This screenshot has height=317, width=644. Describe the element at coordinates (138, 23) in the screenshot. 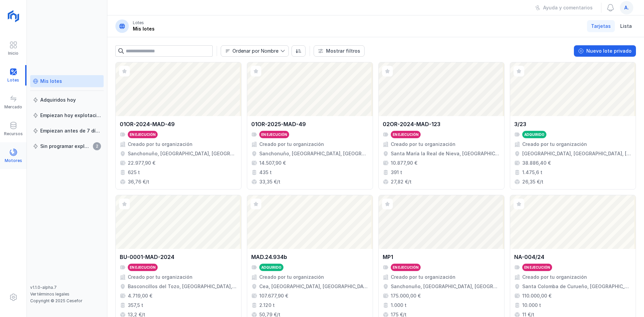

I see `div: Lotes` at that location.